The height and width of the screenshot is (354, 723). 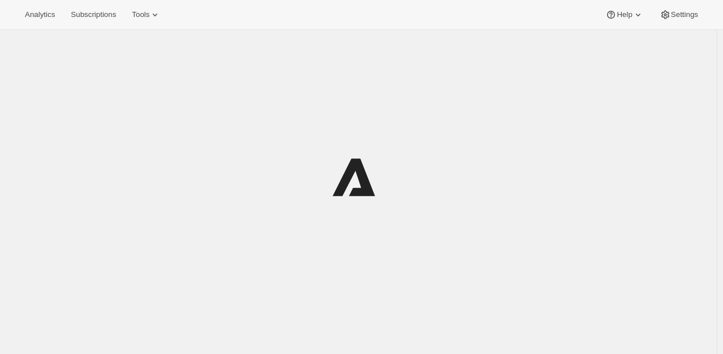 What do you see at coordinates (93, 15) in the screenshot?
I see `span: Subscriptions` at bounding box center [93, 15].